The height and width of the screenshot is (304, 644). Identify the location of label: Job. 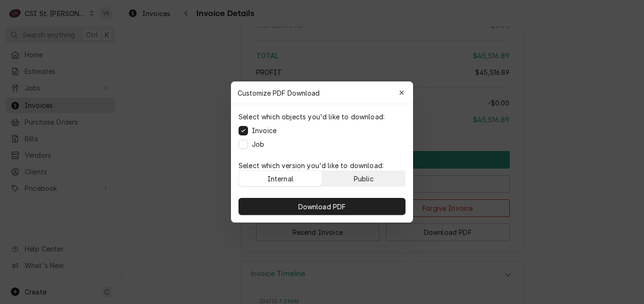
(258, 144).